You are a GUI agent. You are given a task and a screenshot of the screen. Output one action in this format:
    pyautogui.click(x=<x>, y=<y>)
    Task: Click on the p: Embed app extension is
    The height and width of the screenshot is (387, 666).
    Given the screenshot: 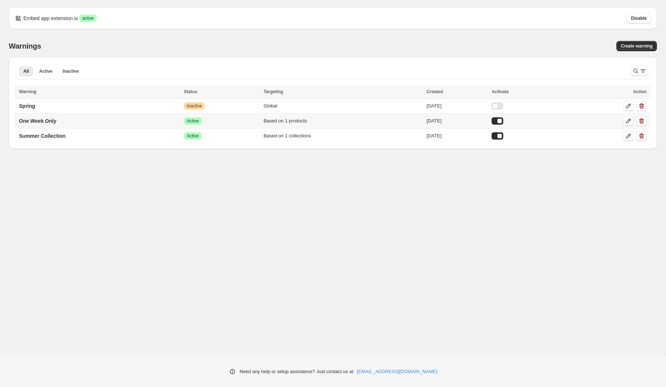 What is the action you would take?
    pyautogui.click(x=50, y=18)
    